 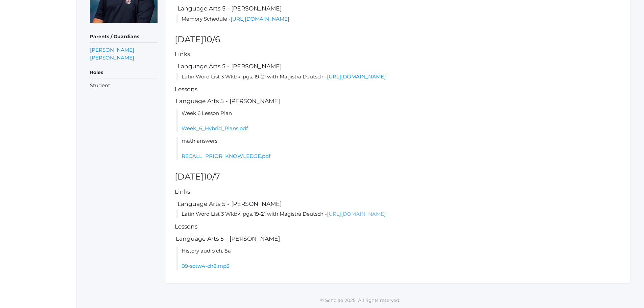 I want to click on li: History audio ch. 8a, so click(x=399, y=258).